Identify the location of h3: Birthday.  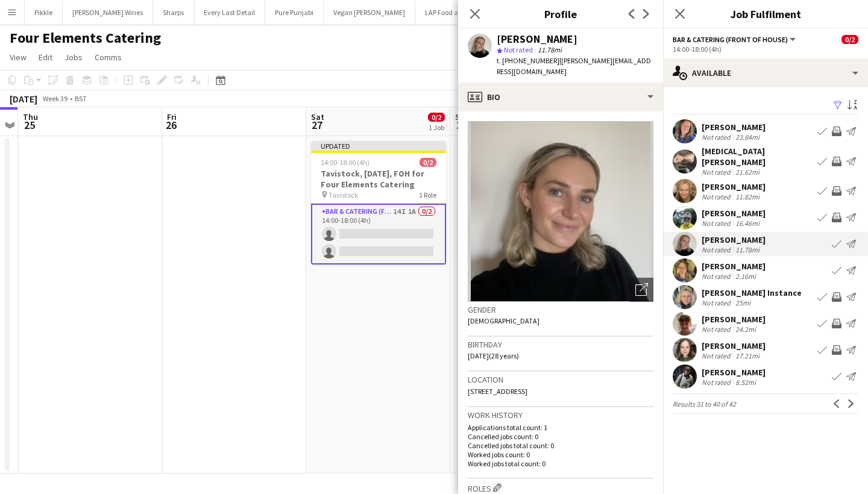
(561, 345).